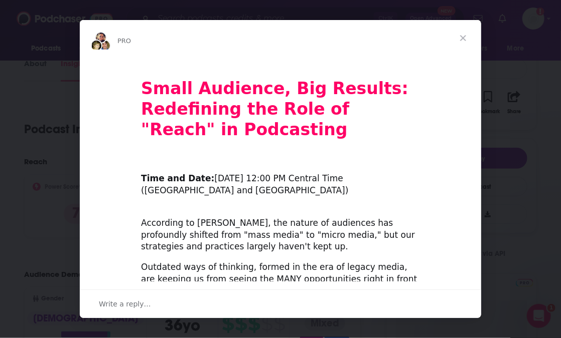 The image size is (561, 338). I want to click on span: Close, so click(463, 38).